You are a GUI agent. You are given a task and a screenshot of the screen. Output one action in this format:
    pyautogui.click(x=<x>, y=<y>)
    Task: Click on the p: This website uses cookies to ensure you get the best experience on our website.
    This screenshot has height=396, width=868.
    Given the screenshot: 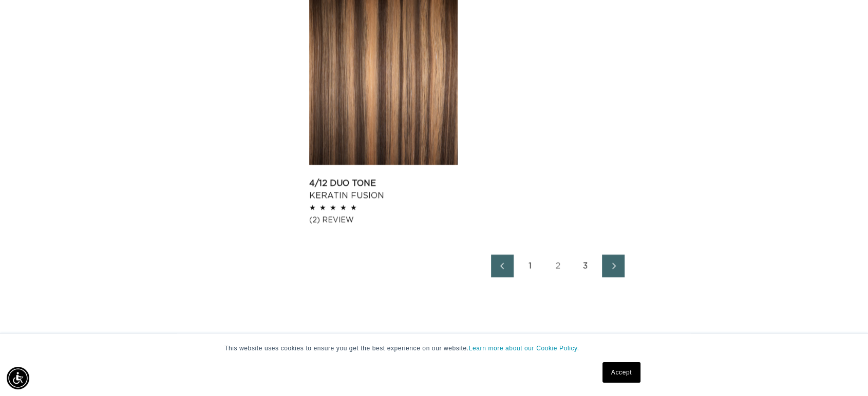 What is the action you would take?
    pyautogui.click(x=434, y=348)
    